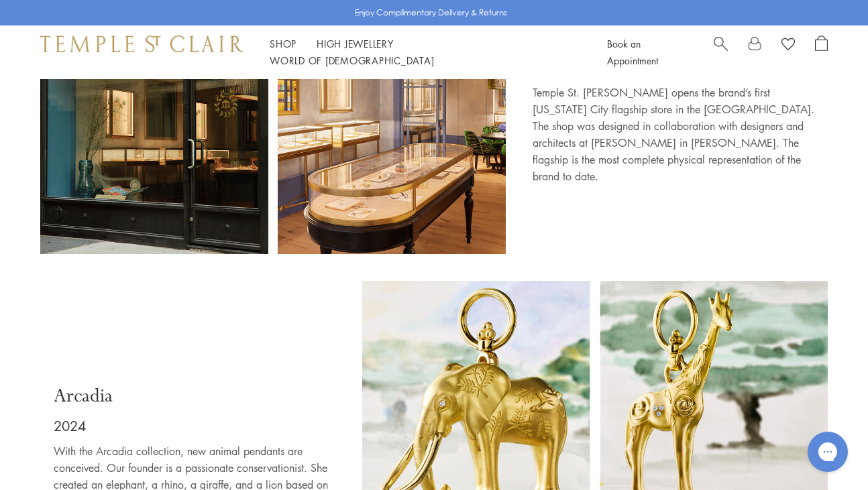 This screenshot has height=490, width=868. Describe the element at coordinates (423, 52) in the screenshot. I see `nav: Main navigation` at that location.